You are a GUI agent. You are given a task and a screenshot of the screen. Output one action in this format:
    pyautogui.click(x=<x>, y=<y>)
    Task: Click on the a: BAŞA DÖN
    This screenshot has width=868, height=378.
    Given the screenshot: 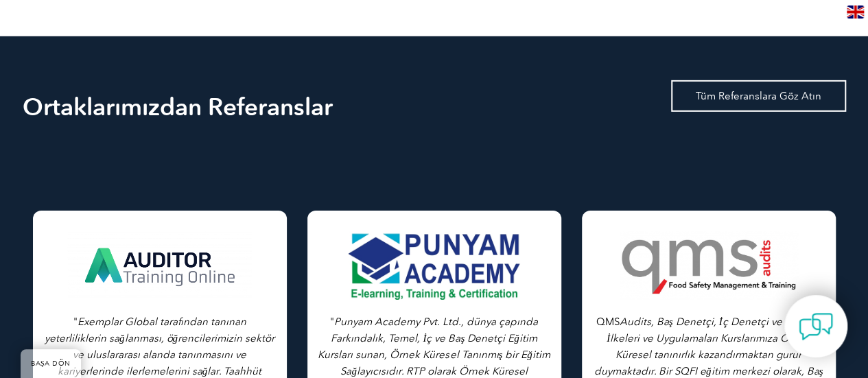 What is the action you would take?
    pyautogui.click(x=51, y=364)
    